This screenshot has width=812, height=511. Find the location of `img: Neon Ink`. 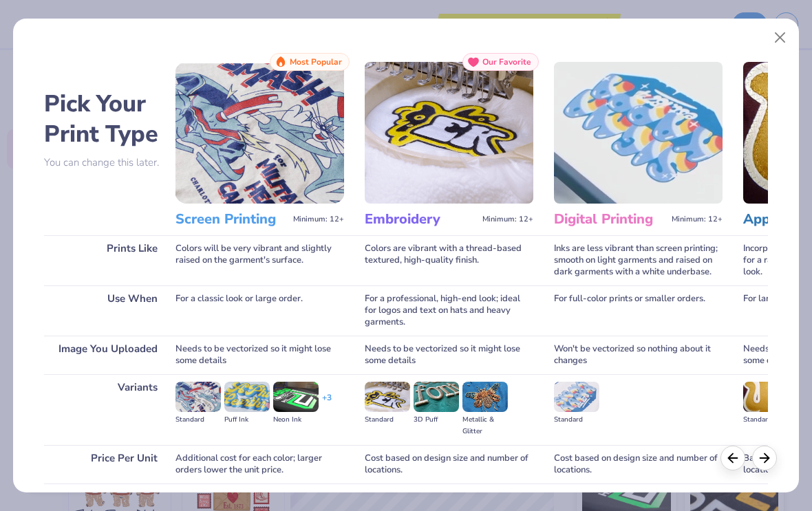

img: Neon Ink is located at coordinates (296, 397).